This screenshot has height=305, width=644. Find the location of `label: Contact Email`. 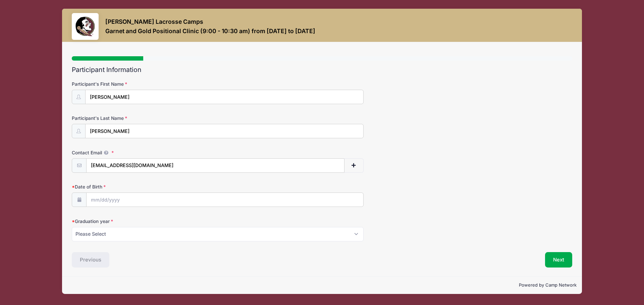

label: Contact Email is located at coordinates (155, 153).